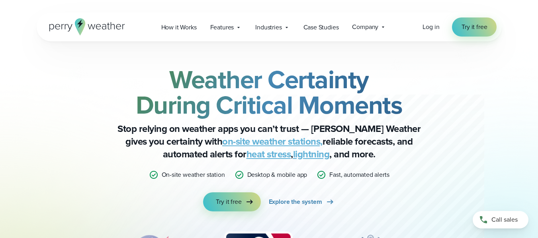 The image size is (538, 238). What do you see at coordinates (277, 175) in the screenshot?
I see `p: Desktop & mobile app` at bounding box center [277, 175].